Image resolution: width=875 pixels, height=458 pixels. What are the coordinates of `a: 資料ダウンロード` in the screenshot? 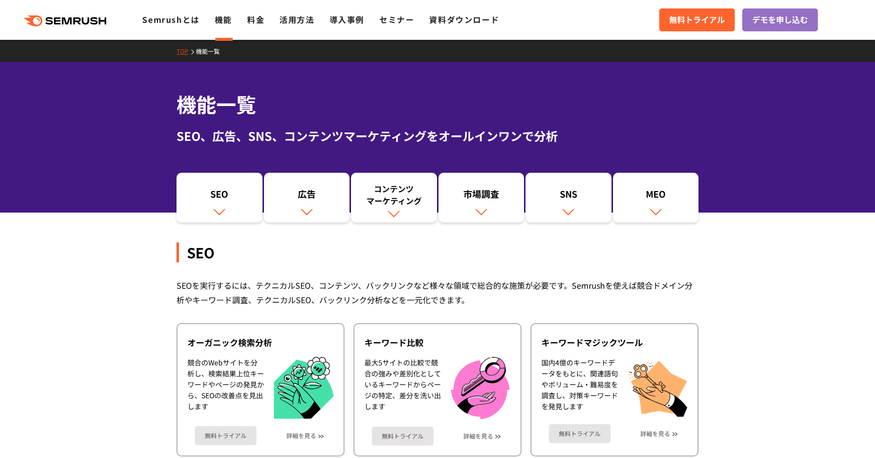 It's located at (464, 19).